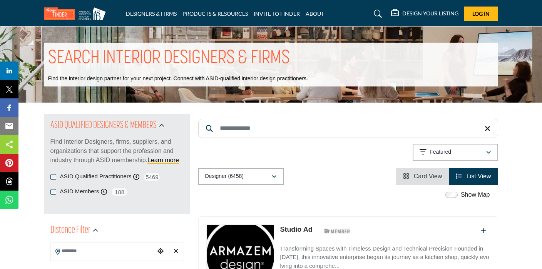 This screenshot has width=542, height=269. What do you see at coordinates (455, 152) in the screenshot?
I see `button: Featured` at bounding box center [455, 152].